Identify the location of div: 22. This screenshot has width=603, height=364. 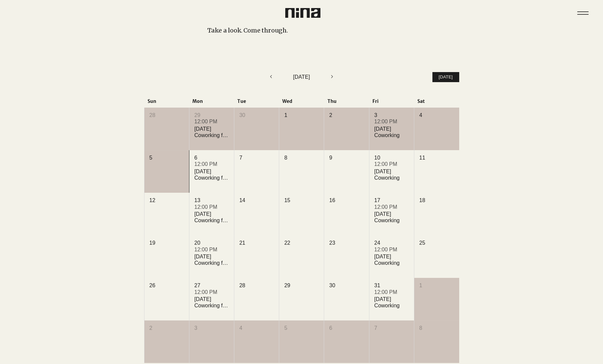
(301, 243).